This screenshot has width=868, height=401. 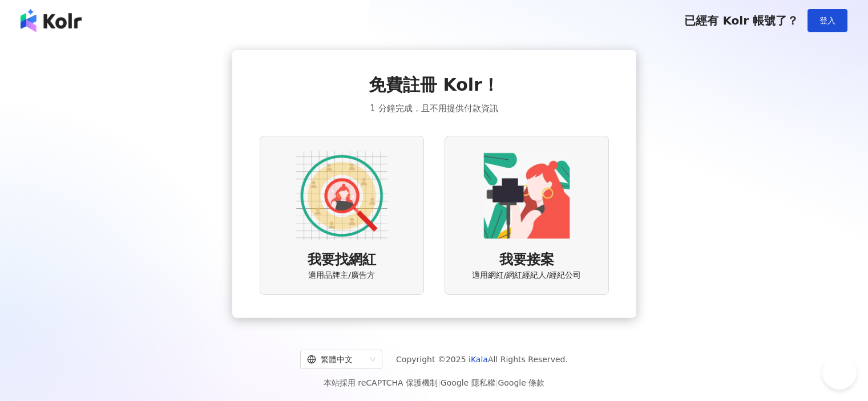 What do you see at coordinates (51, 21) in the screenshot?
I see `img: logo` at bounding box center [51, 21].